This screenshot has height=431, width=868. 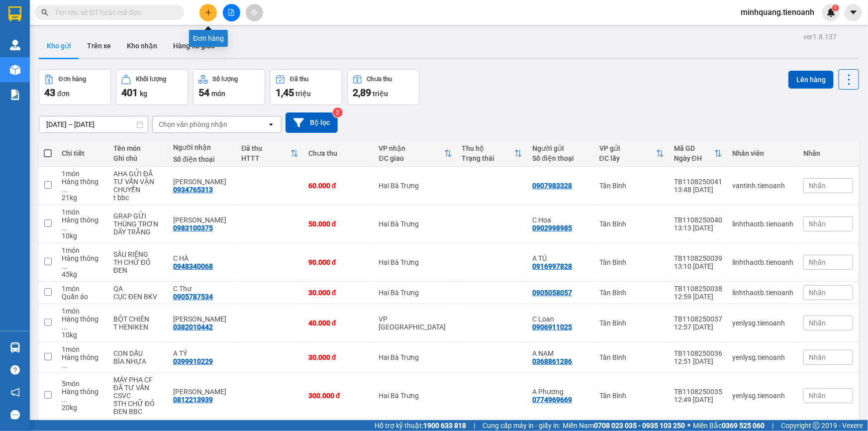 What do you see at coordinates (129, 92) in the screenshot?
I see `span: 401` at bounding box center [129, 92].